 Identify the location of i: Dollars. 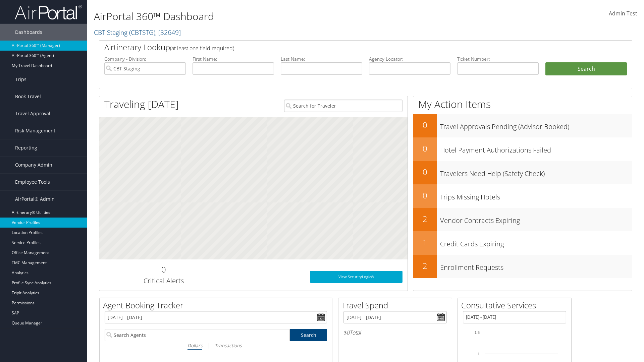
(195, 345).